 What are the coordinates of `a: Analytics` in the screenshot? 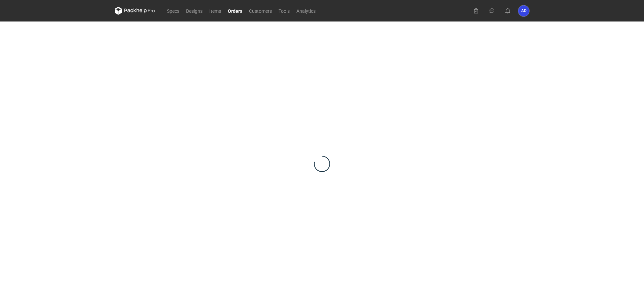 It's located at (305, 11).